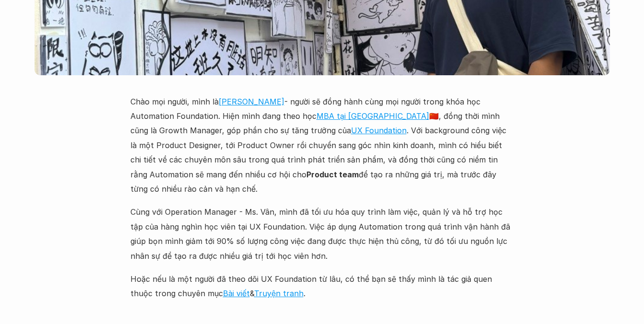 Image resolution: width=644 pixels, height=324 pixels. I want to click on a: Truyện tranh, so click(279, 293).